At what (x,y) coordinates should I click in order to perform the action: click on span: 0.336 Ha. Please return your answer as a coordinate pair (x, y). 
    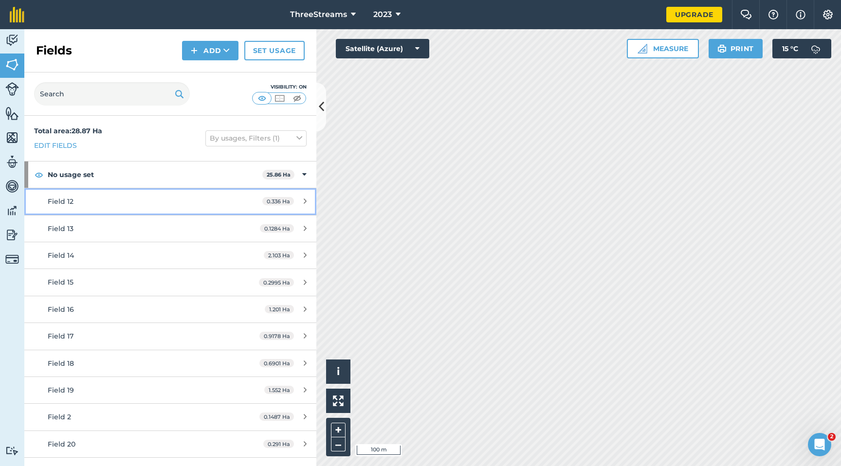
    Looking at the image, I should click on (278, 201).